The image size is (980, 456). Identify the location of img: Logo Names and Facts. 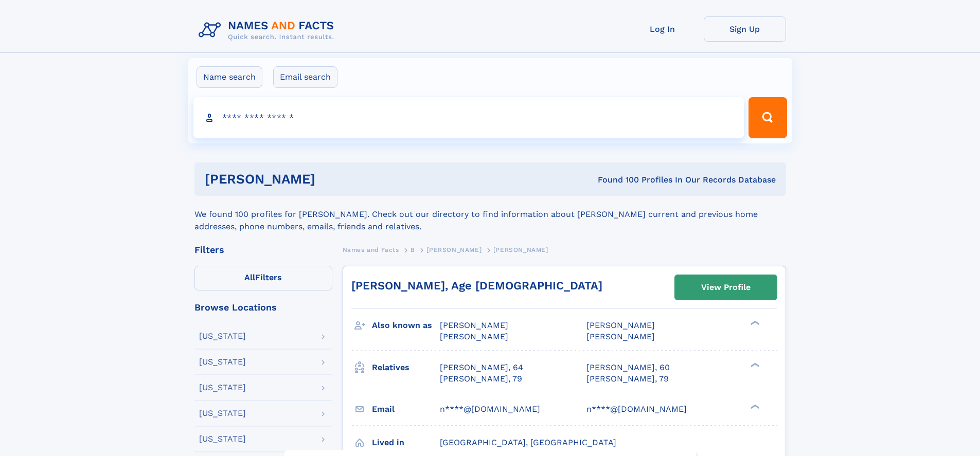
(268, 31).